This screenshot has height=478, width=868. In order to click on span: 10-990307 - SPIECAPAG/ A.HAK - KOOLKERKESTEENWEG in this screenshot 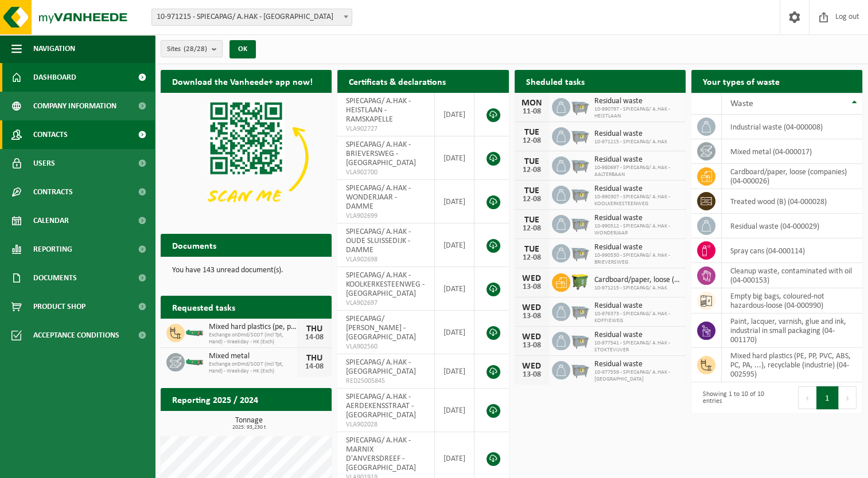, I will do `click(637, 201)`.